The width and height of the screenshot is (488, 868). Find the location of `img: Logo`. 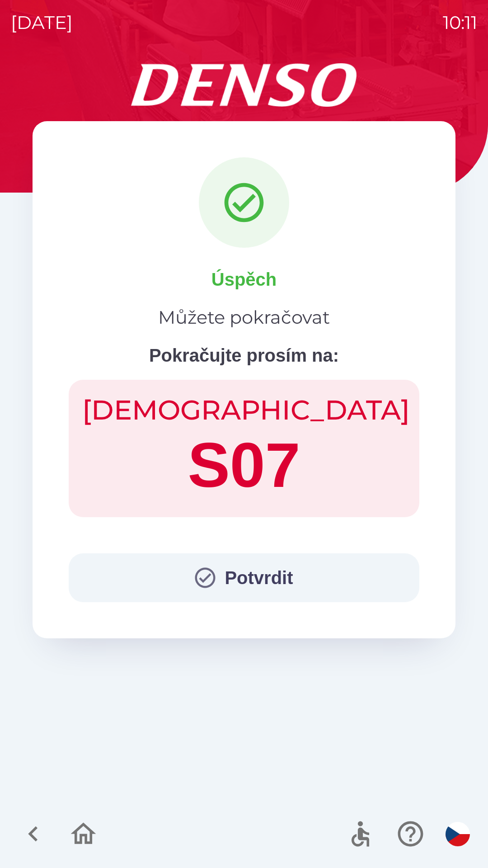

img: Logo is located at coordinates (244, 85).